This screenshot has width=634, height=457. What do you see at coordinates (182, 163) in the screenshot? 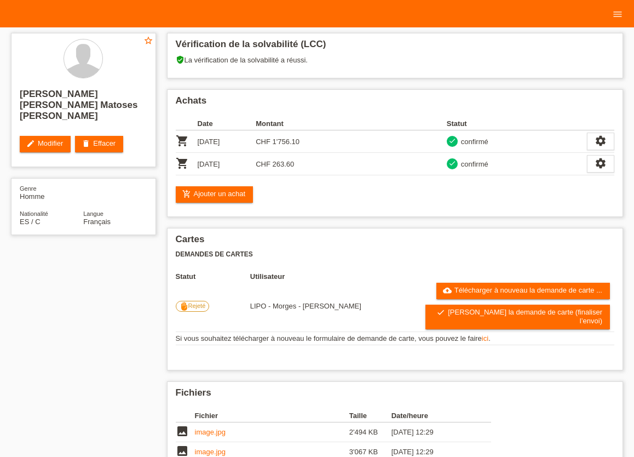
I see `i: POSP00028016` at bounding box center [182, 163].